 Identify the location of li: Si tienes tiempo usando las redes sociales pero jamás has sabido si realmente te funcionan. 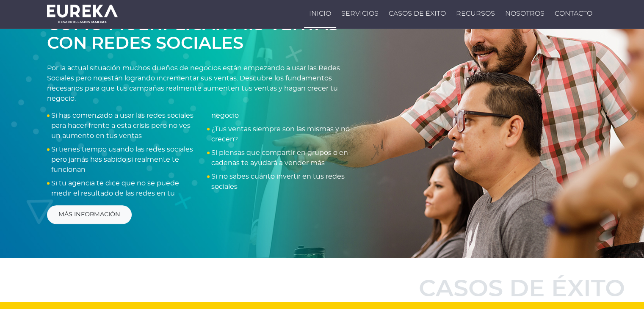
(124, 160).